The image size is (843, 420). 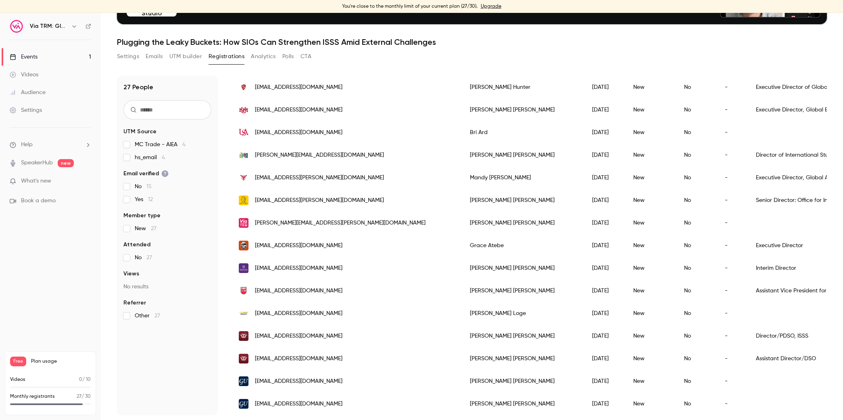 I want to click on div: Grace Atebe, so click(x=523, y=245).